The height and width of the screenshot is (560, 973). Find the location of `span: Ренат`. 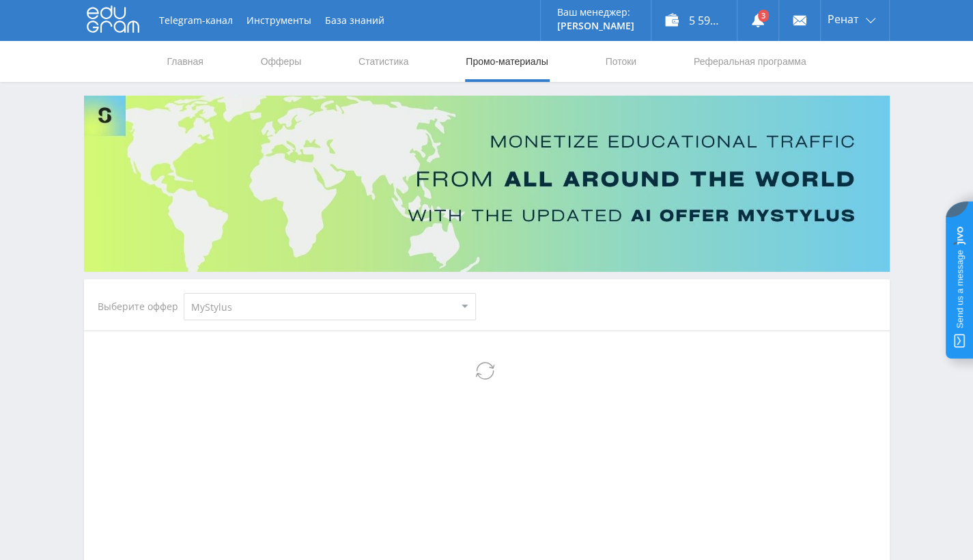

span: Ренат is located at coordinates (843, 19).